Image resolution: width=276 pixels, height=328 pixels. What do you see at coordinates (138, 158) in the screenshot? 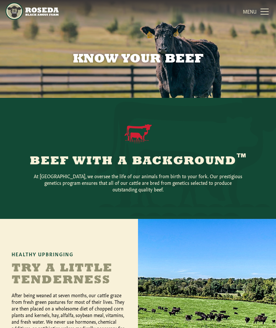
I see `h2: Beef With a Background` at bounding box center [138, 158].